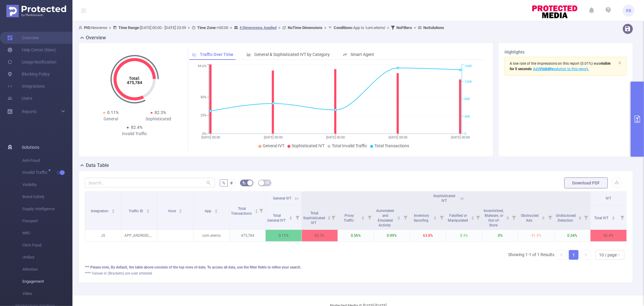 Image resolution: width=644 pixels, height=306 pixels. What do you see at coordinates (48, 245) in the screenshot?
I see `span: Click Fraud` at bounding box center [48, 245].